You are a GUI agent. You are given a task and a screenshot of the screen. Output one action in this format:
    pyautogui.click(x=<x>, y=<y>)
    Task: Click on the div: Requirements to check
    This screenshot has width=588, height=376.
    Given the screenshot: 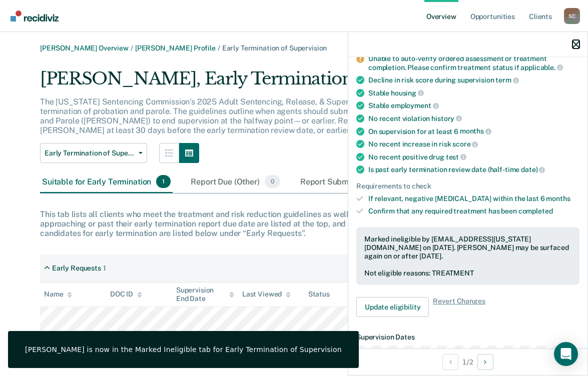 What is the action you would take?
    pyautogui.click(x=468, y=186)
    